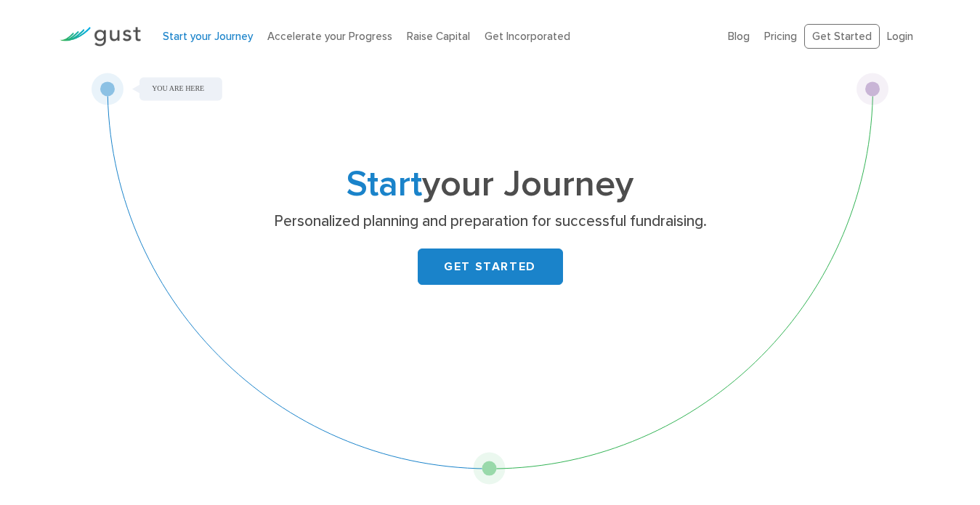  Describe the element at coordinates (491, 267) in the screenshot. I see `a: GET STARTED` at that location.